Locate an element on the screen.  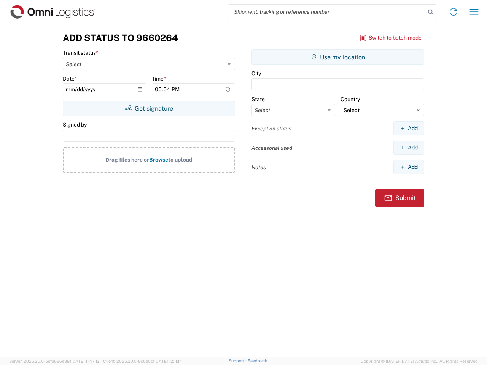
span: Client: 2025.20.0-8c6e0cf is located at coordinates (142, 361).